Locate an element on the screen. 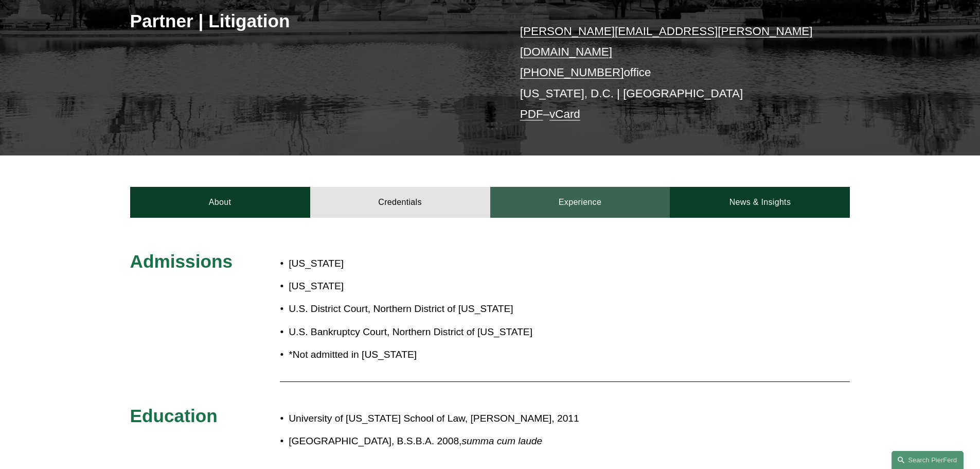 Image resolution: width=980 pixels, height=469 pixels. span: Education is located at coordinates (174, 416).